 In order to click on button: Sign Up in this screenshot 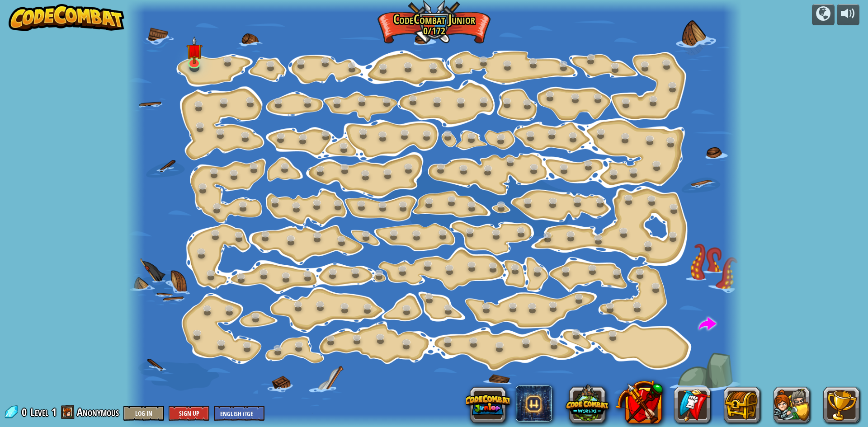, I will do `click(189, 413)`.